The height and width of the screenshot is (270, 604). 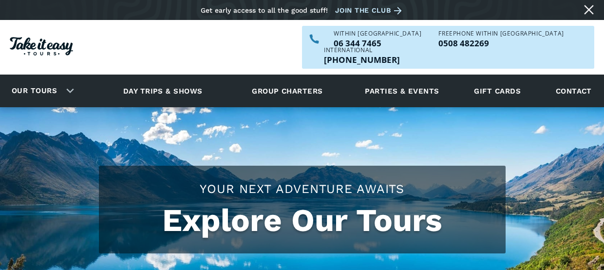 I want to click on img: Take it easy Tours logo, so click(x=41, y=46).